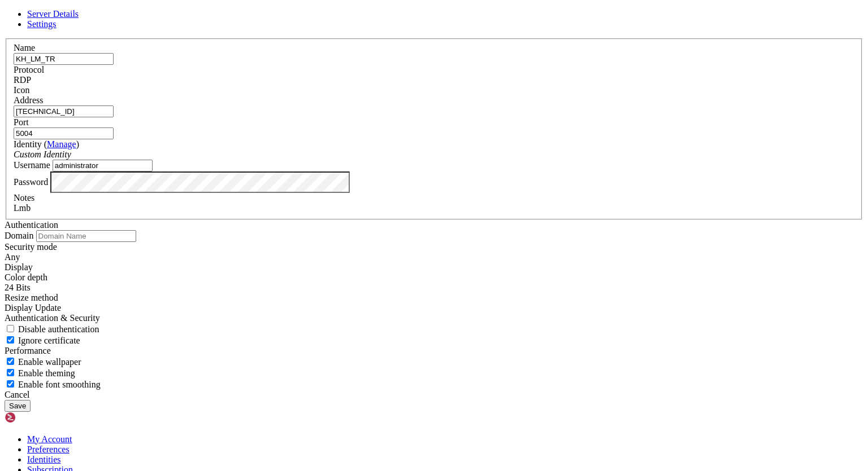  What do you see at coordinates (18, 288) in the screenshot?
I see `span: 24 Bits` at bounding box center [18, 288].